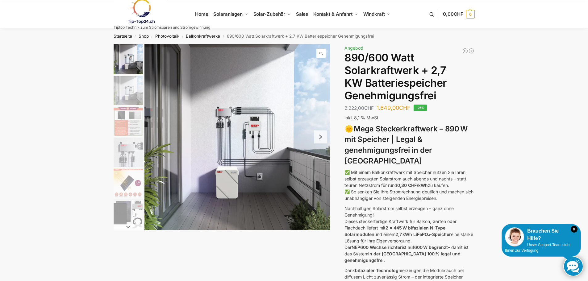 This screenshot has width=588, height=281. What do you see at coordinates (379, 271) in the screenshot?
I see `strong: bifazialer Technologie` at bounding box center [379, 271].